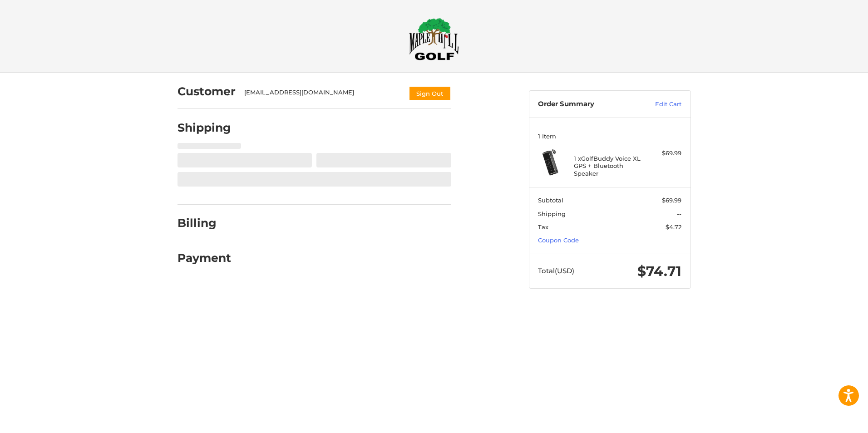 The image size is (868, 433). What do you see at coordinates (204, 223) in the screenshot?
I see `h2: Billing` at bounding box center [204, 223].